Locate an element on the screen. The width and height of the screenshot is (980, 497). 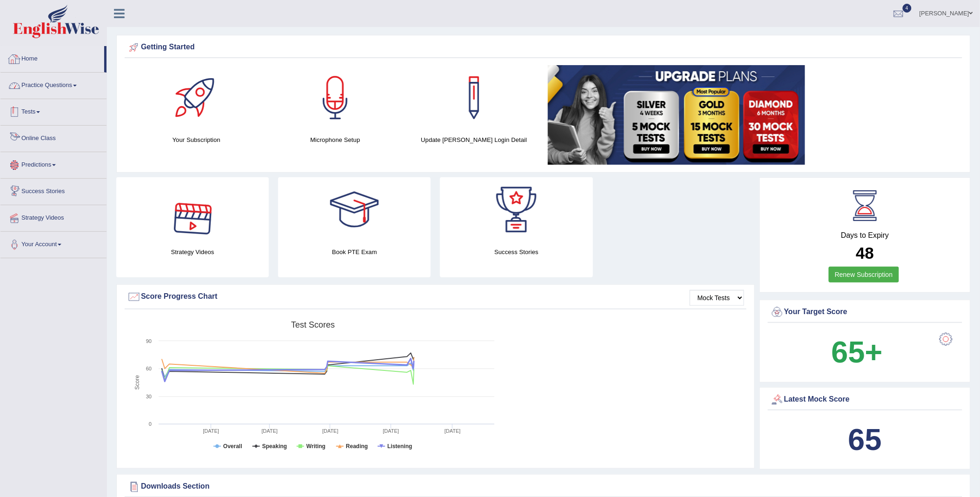
tspan: Listening is located at coordinates (400, 446).